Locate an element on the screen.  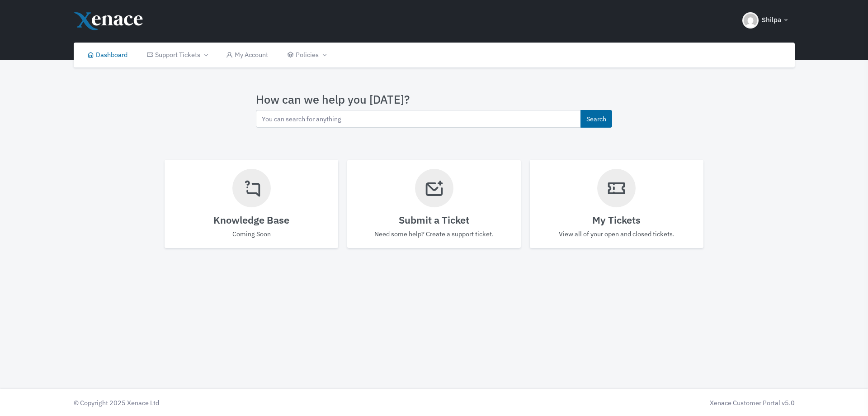
a: Submit a Ticket Need some help? Create a support ticket. is located at coordinates (434, 204).